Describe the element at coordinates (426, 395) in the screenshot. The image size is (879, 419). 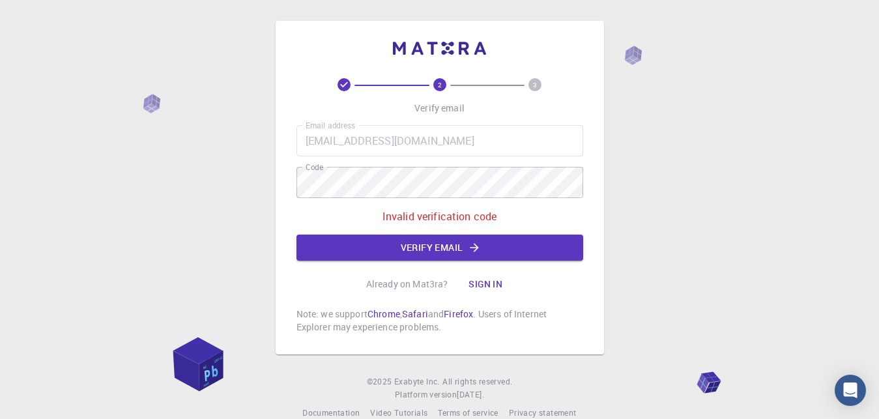
I see `span: Platform version` at that location.